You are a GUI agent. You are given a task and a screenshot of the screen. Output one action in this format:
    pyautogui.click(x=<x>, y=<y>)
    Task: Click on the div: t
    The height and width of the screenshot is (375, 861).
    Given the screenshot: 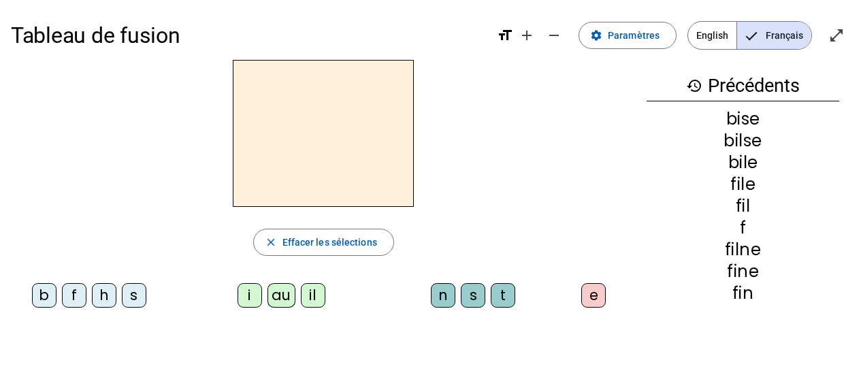 What is the action you would take?
    pyautogui.click(x=503, y=295)
    